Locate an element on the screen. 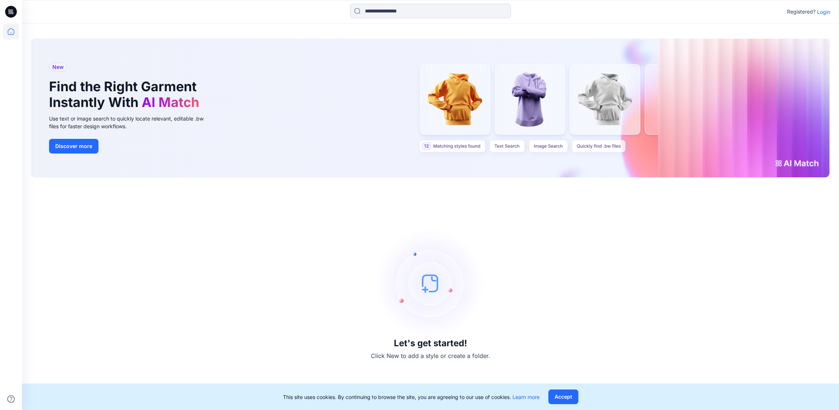  a: Learn more is located at coordinates (526, 397).